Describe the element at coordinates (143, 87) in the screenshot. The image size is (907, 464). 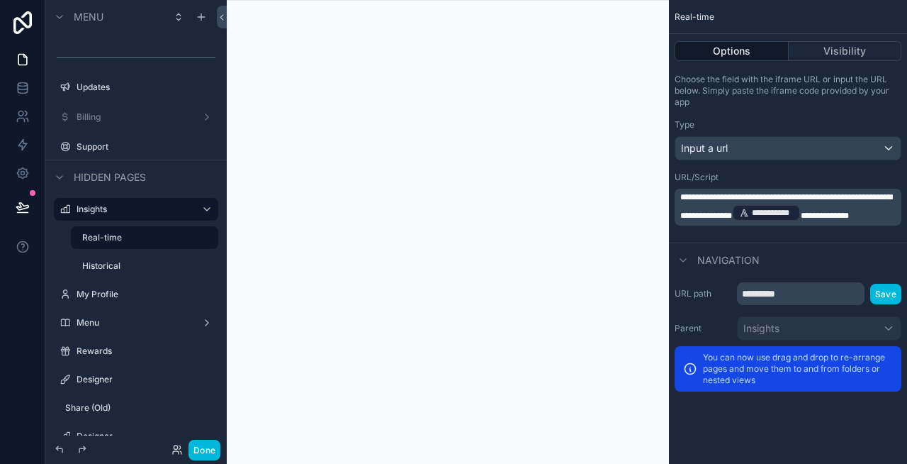
I see `label: Updates` at that location.